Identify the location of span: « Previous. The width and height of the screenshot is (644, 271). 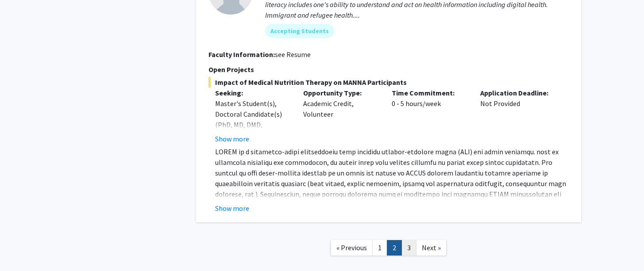
(352, 248).